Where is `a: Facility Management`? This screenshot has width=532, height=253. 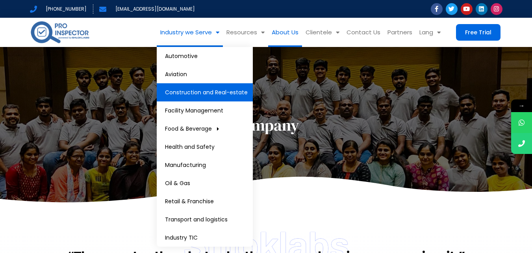
a: Facility Management is located at coordinates (205, 110).